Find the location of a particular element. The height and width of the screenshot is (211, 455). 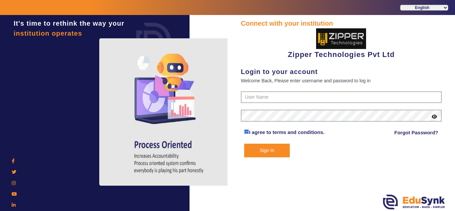

a: I agree to terms and conditions. is located at coordinates (286, 132).